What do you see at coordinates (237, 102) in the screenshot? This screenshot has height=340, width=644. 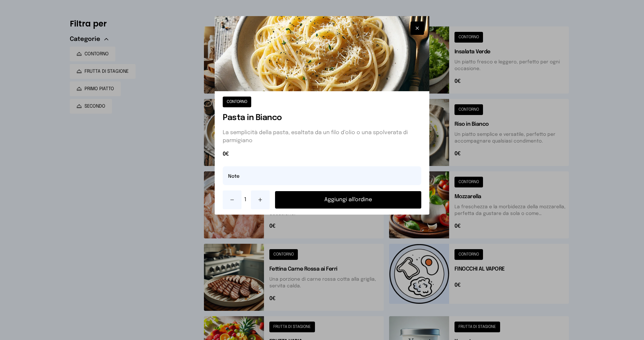 I see `button: CONTORNO` at bounding box center [237, 102].